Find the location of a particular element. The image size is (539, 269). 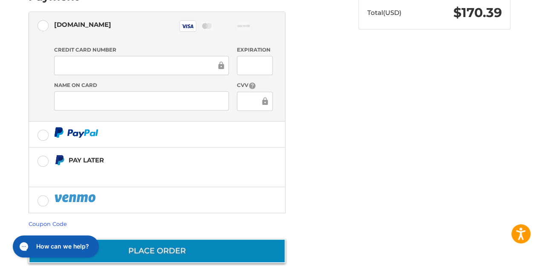

label: Name on Card is located at coordinates (141, 85).